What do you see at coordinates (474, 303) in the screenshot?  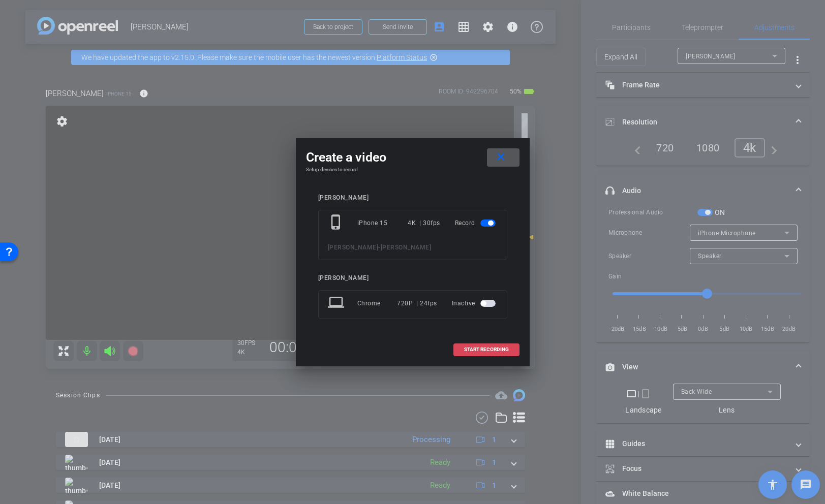 I see `div: Inactive` at bounding box center [474, 303].